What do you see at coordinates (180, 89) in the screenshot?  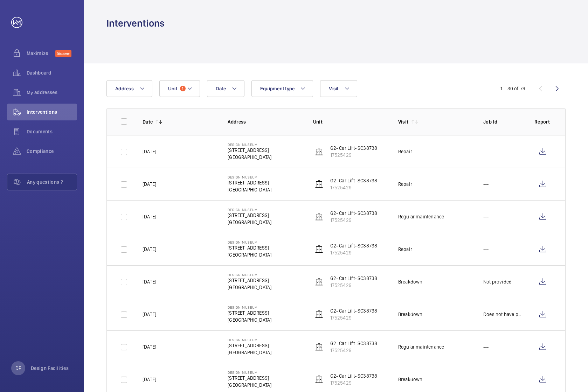 I see `button: Unit1` at bounding box center [180, 89].